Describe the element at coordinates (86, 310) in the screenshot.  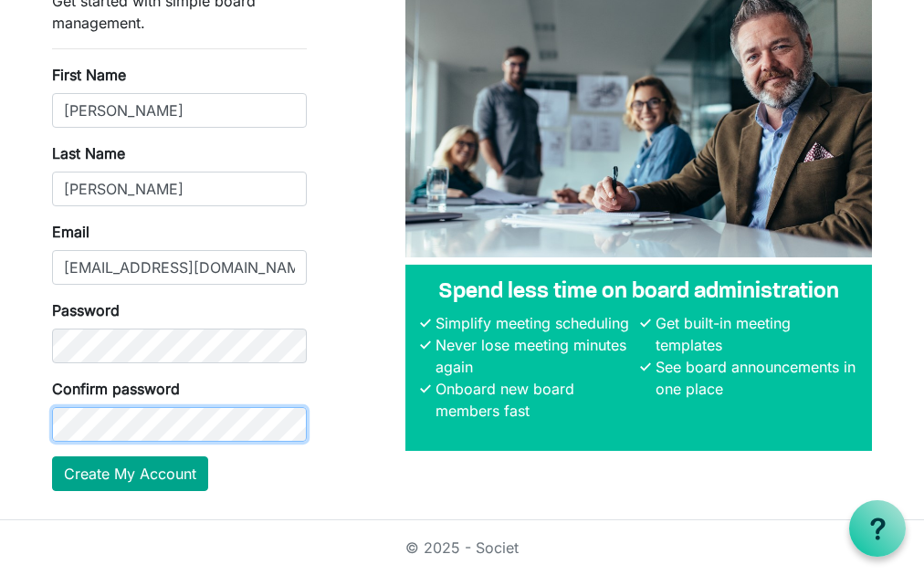
I see `label: Password` at that location.